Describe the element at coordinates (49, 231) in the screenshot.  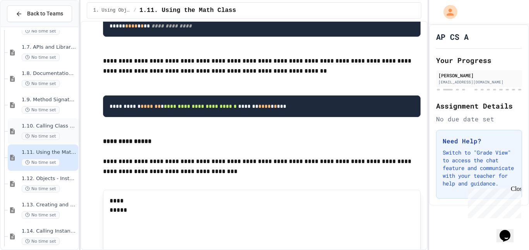
I see `span: 1.14. Calling Instance Methods` at that location.